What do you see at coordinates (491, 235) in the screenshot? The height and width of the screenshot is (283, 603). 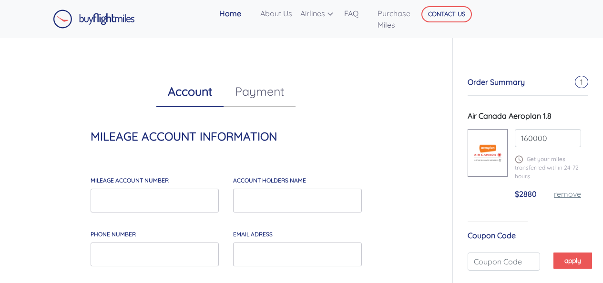 I see `span: Coupon Code` at bounding box center [491, 235].